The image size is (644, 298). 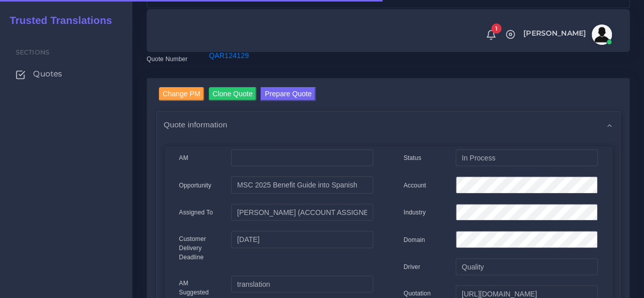 I want to click on a: Prepare Quote, so click(x=288, y=95).